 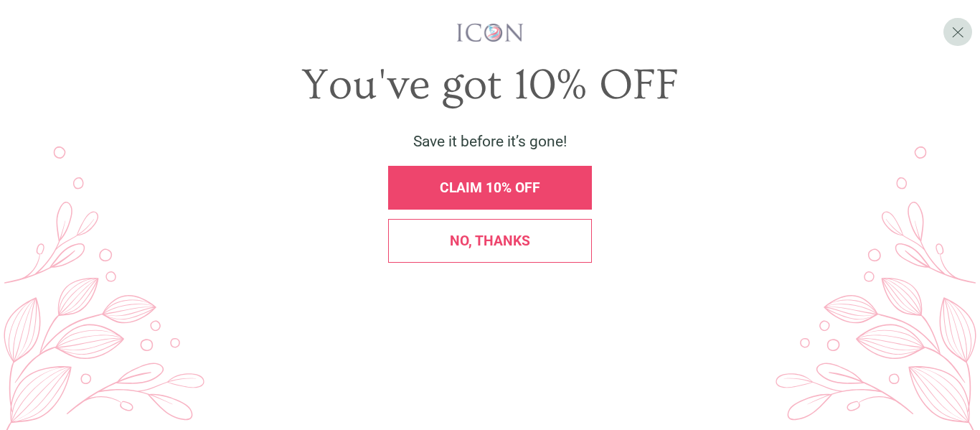 I want to click on span: CLAIM 10% OFF, so click(x=490, y=187).